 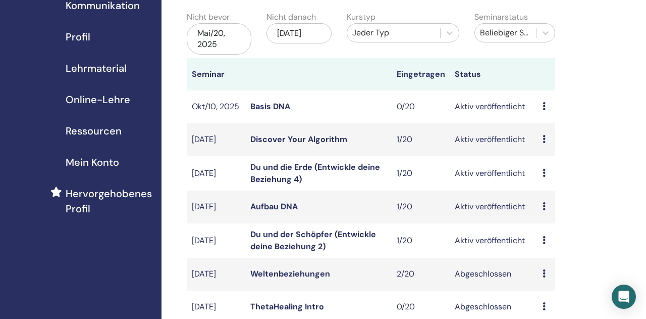 What do you see at coordinates (394, 33) in the screenshot?
I see `div: Jeder Typ` at bounding box center [394, 33].